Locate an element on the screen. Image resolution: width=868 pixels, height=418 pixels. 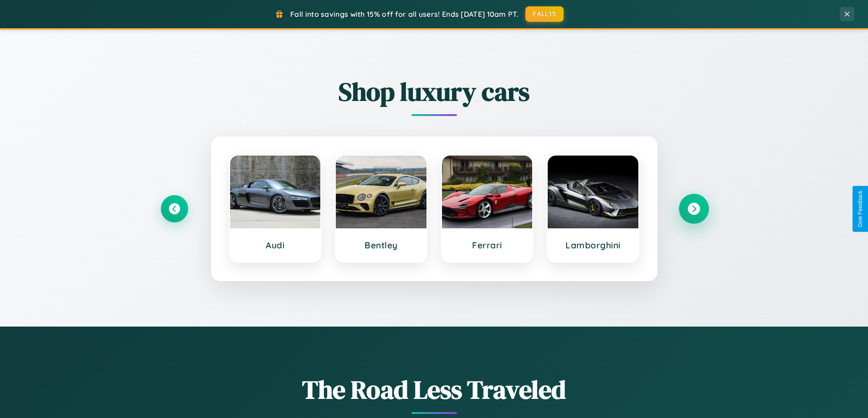
h3: Bentley is located at coordinates (381, 245).